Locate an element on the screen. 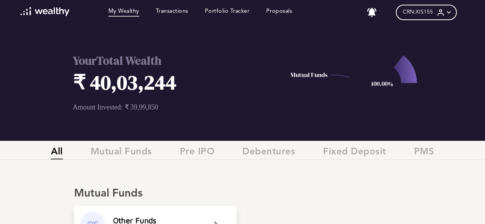  span: CRN: XIS155 is located at coordinates (418, 12).